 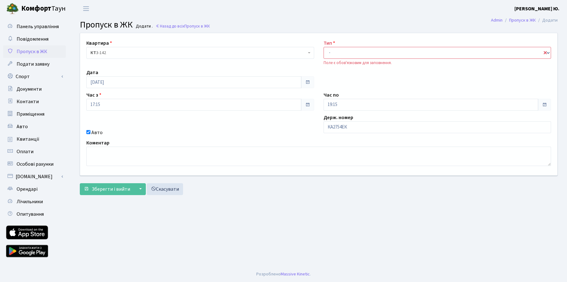 I want to click on a: Орендарі, so click(x=34, y=189).